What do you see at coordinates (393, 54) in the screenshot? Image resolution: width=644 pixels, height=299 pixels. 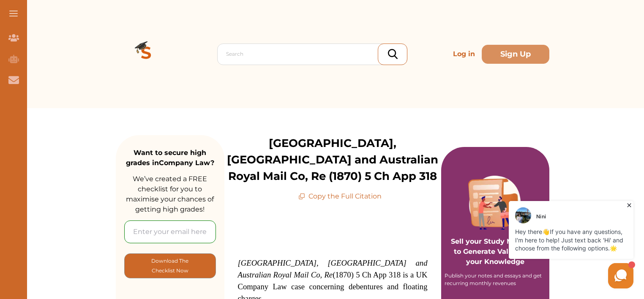 I see `img: search_icon` at bounding box center [393, 54].